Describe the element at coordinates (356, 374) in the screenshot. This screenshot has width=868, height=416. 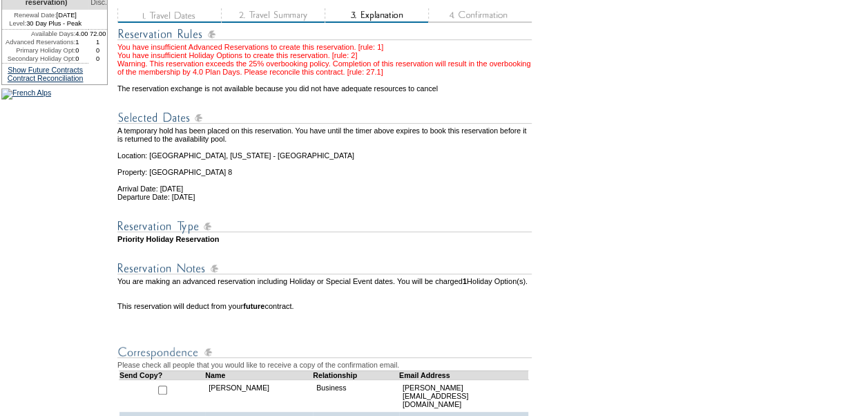
I see `td: Relationship` at that location.